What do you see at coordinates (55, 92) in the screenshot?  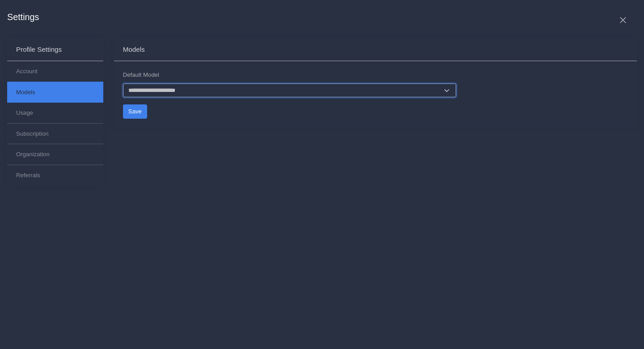 I see `button: Models` at bounding box center [55, 92].